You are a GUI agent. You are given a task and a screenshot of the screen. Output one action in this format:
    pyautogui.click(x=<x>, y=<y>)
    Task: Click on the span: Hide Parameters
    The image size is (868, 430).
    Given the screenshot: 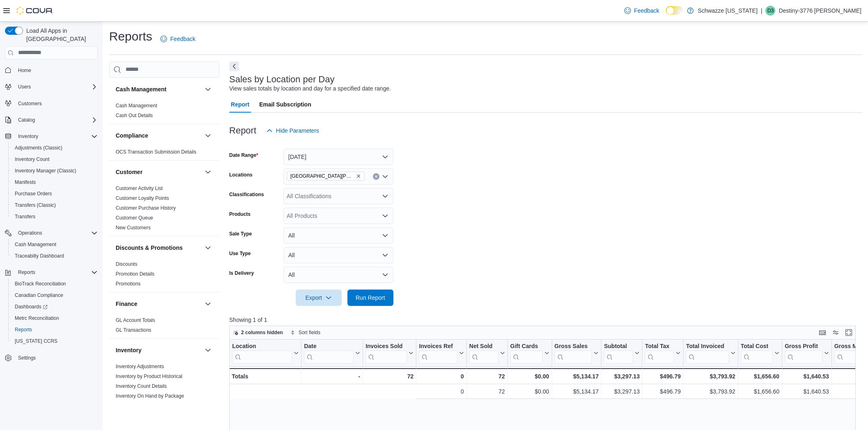 What is the action you would take?
    pyautogui.click(x=298, y=131)
    